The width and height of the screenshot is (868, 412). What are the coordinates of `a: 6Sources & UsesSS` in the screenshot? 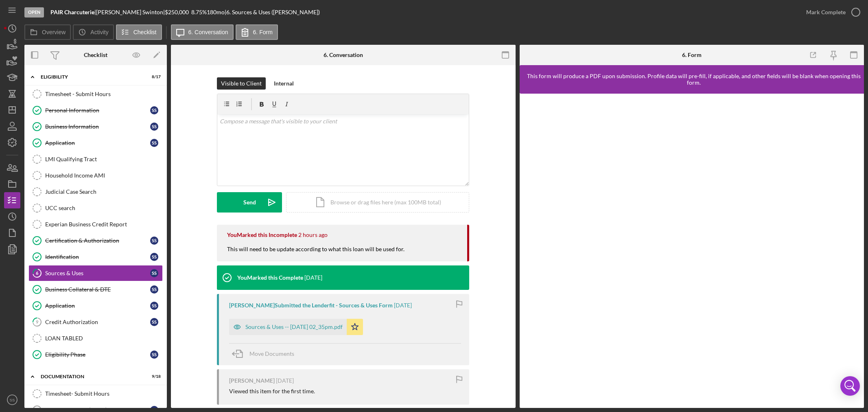 It's located at (96, 273).